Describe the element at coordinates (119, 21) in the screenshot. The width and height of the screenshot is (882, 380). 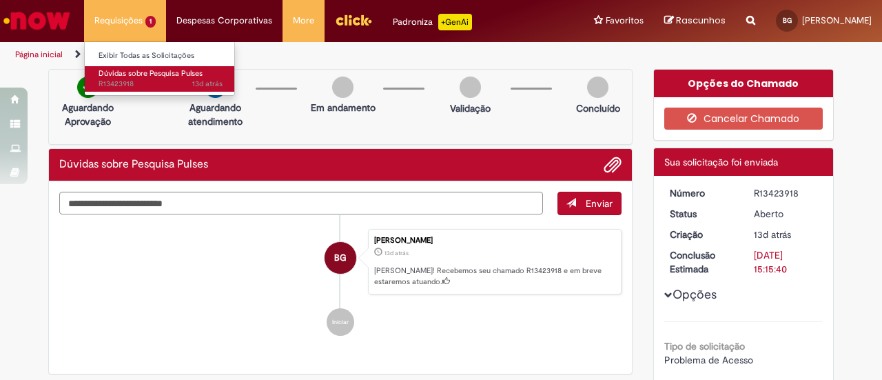
I see `span: Requisições` at that location.